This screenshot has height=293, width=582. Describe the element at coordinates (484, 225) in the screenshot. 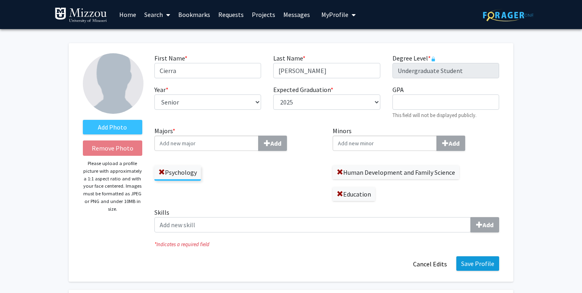

I see `button: Skills` at that location.